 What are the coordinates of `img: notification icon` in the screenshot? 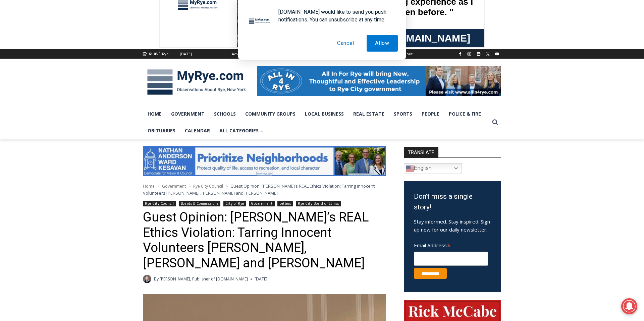 It's located at (260, 21).